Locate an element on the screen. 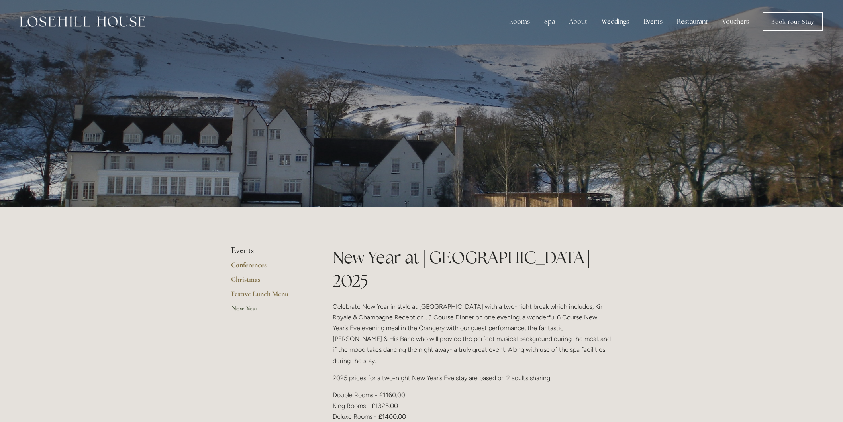  a: Christmas is located at coordinates (269, 282).